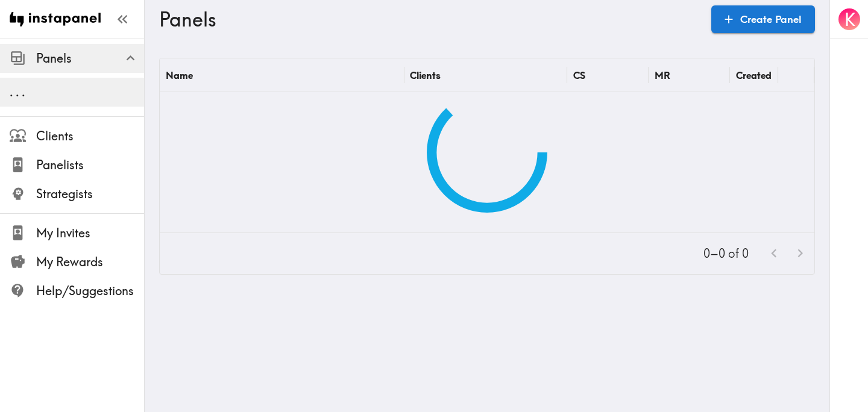  I want to click on span: K, so click(850, 19).